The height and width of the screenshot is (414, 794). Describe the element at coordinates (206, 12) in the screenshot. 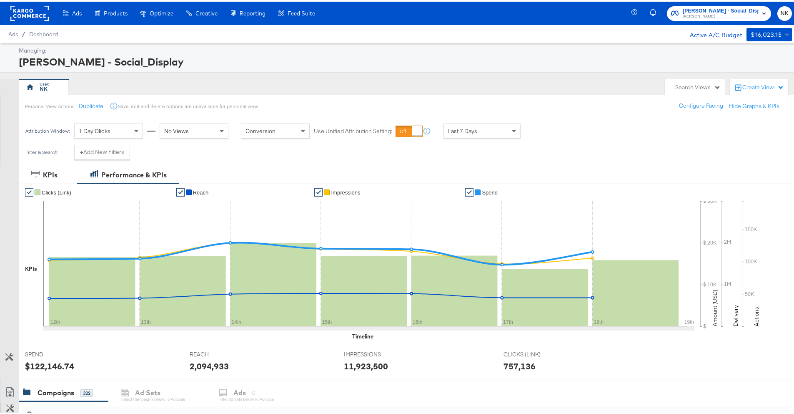

I see `span: Creative` at that location.